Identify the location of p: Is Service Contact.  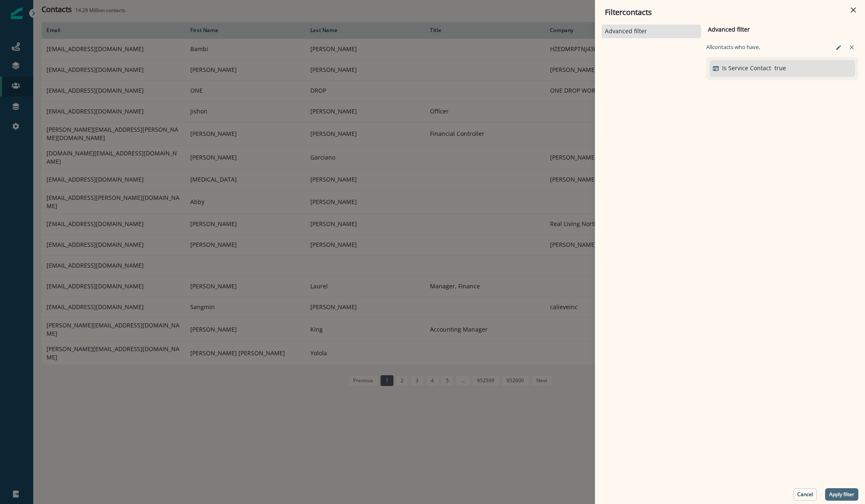
(746, 68).